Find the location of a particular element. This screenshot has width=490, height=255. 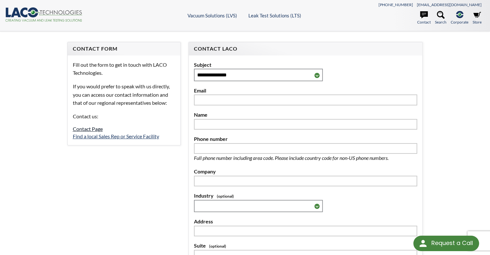

label: Suite is located at coordinates (305, 245).